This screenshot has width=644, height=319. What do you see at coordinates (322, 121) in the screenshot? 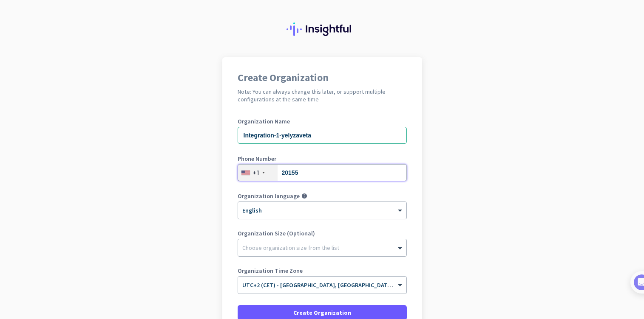
I see `label: Organization Name` at bounding box center [322, 121].